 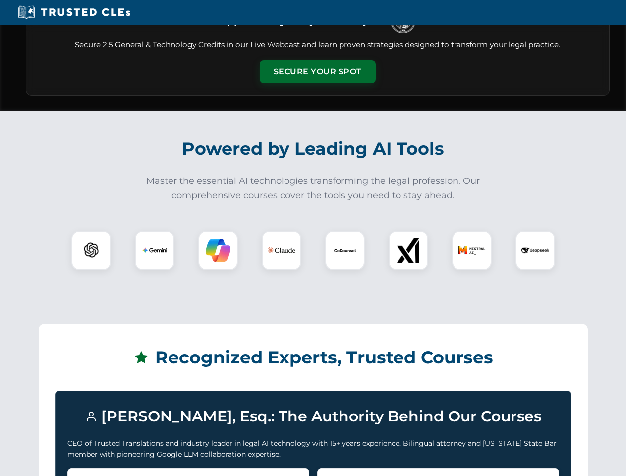 What do you see at coordinates (91, 250) in the screenshot?
I see `img: ChatGPT Logo` at bounding box center [91, 250].